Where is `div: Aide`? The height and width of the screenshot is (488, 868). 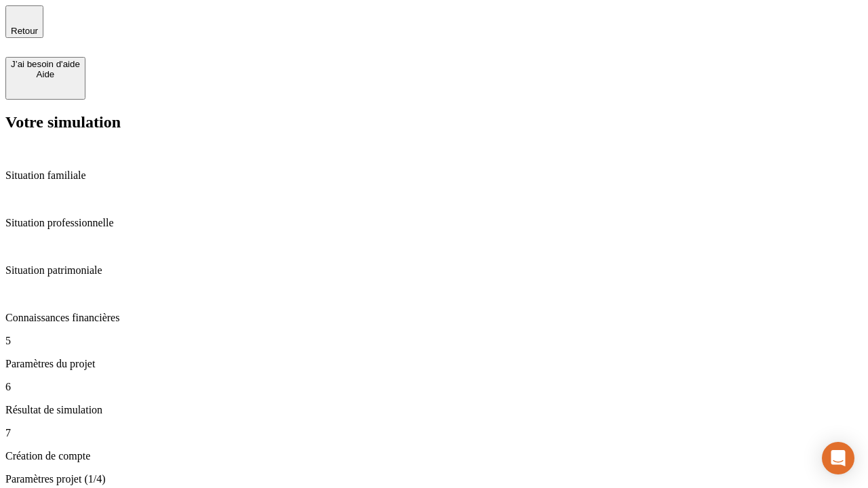
div: Aide is located at coordinates (46, 74).